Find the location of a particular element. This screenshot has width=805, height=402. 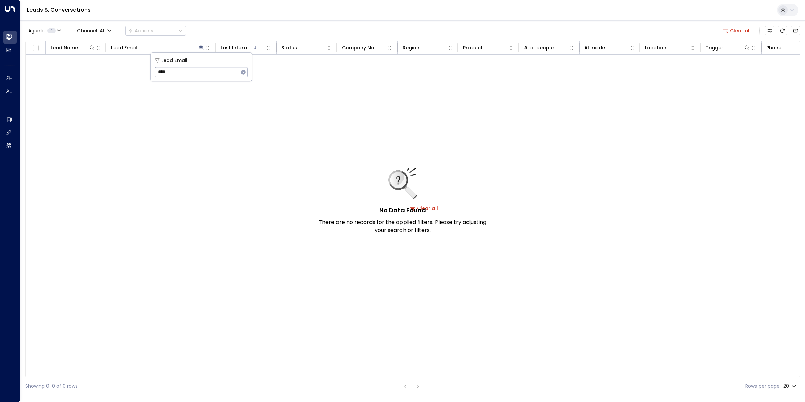

label: Rows per page: is located at coordinates (763, 386).